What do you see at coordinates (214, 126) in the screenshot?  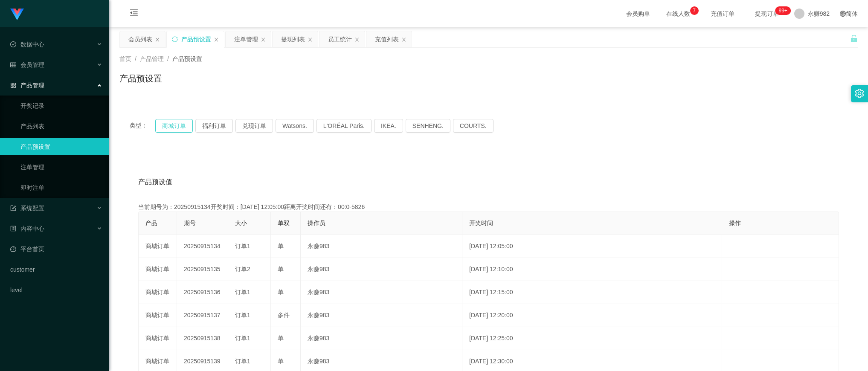 I see `button: 福利订单` at bounding box center [214, 126].